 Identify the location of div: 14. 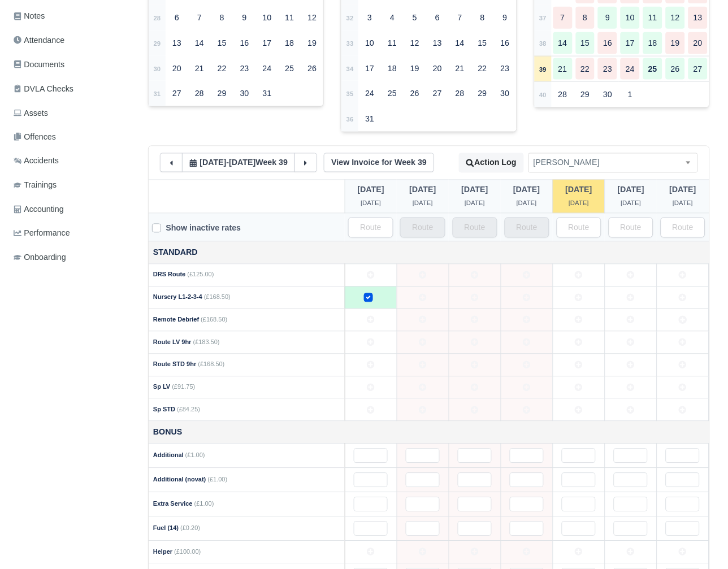
(563, 43).